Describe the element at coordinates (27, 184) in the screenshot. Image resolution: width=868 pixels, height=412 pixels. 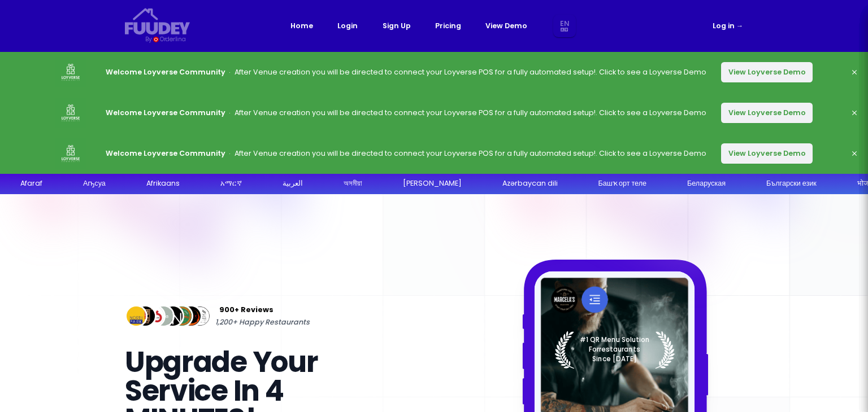
I see `div: Afaraf` at that location.